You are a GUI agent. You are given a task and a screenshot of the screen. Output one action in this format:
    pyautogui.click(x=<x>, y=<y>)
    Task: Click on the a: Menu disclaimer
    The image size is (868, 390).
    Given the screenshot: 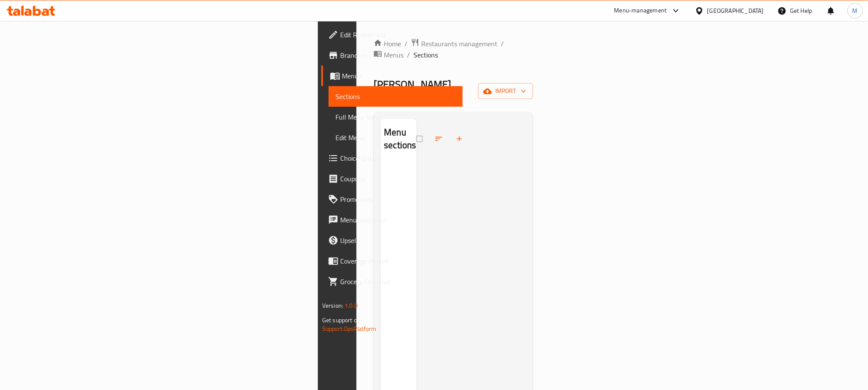 What is the action you would take?
    pyautogui.click(x=392, y=220)
    